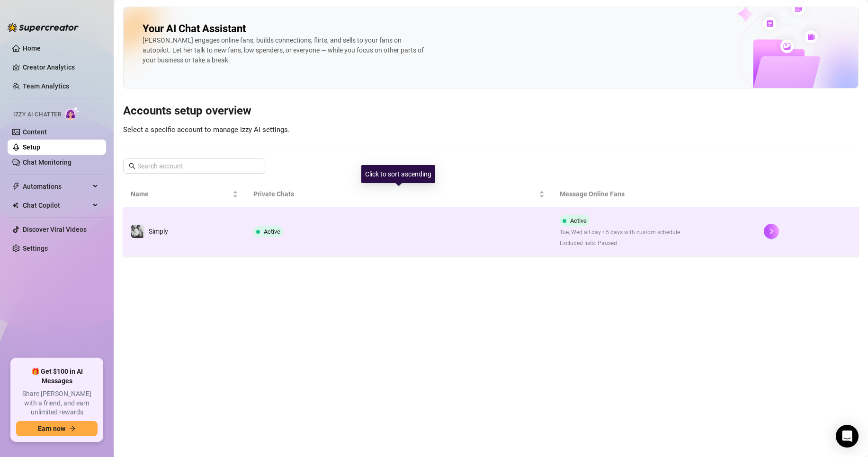  Describe the element at coordinates (35, 249) in the screenshot. I see `a: Settings` at that location.